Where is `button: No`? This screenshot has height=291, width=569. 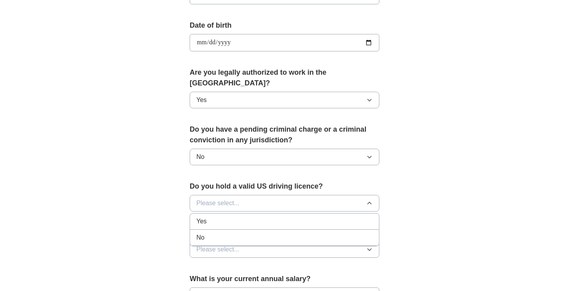 button: No is located at coordinates (285, 157).